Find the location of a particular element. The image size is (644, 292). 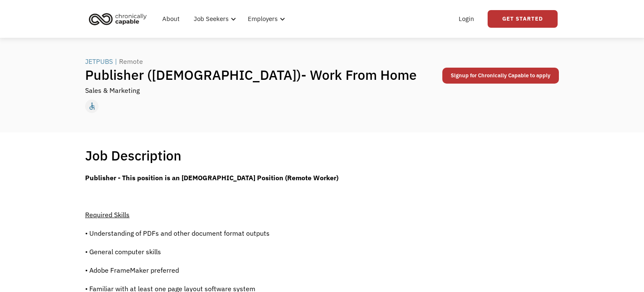

p: • Understanding of PDFs and other document format outputs is located at coordinates (261, 233).